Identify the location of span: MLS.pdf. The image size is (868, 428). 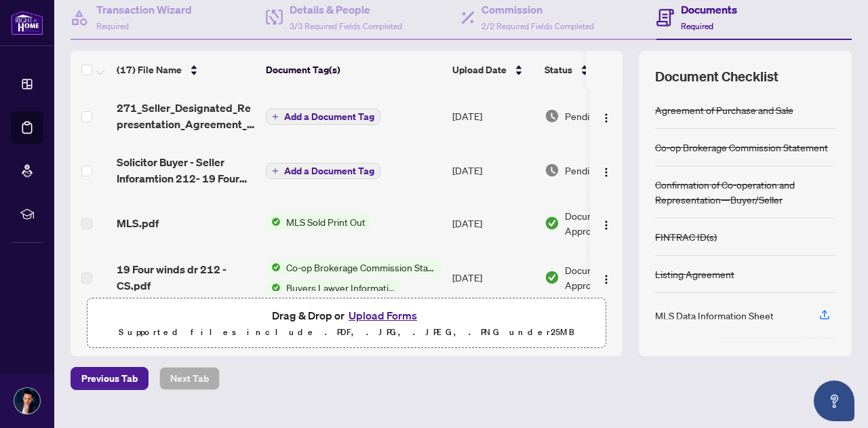
(137, 223).